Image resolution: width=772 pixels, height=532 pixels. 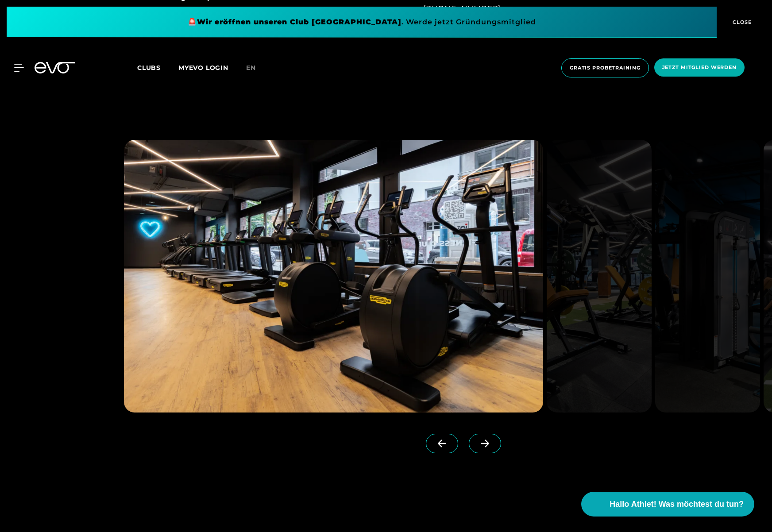 I want to click on span: CLOSE, so click(x=741, y=22).